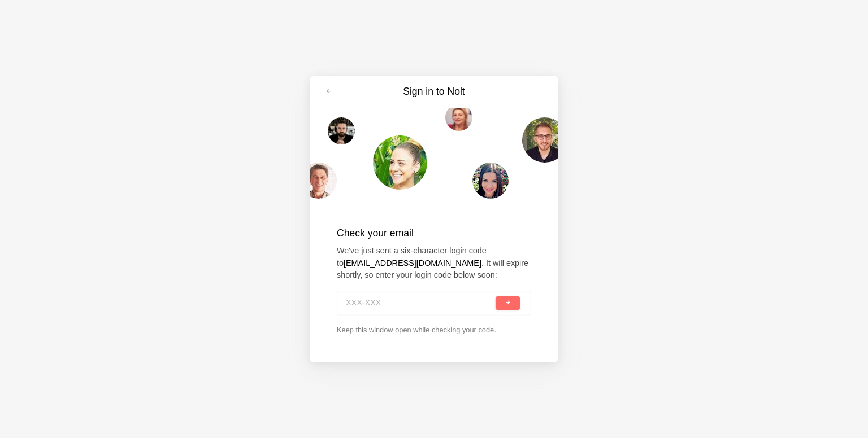 The height and width of the screenshot is (438, 868). What do you see at coordinates (434, 263) in the screenshot?
I see `p: We've just sent a six-character login code to . It will expire shortly, so enter your login code ...` at bounding box center [434, 263].